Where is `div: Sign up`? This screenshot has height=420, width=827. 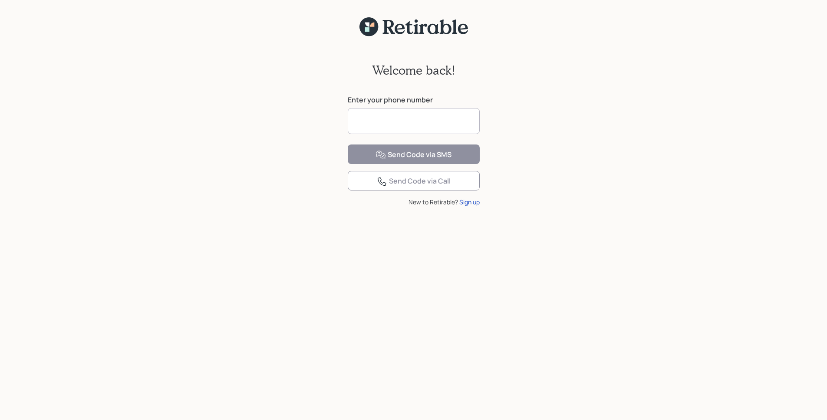 div: Sign up is located at coordinates (469, 202).